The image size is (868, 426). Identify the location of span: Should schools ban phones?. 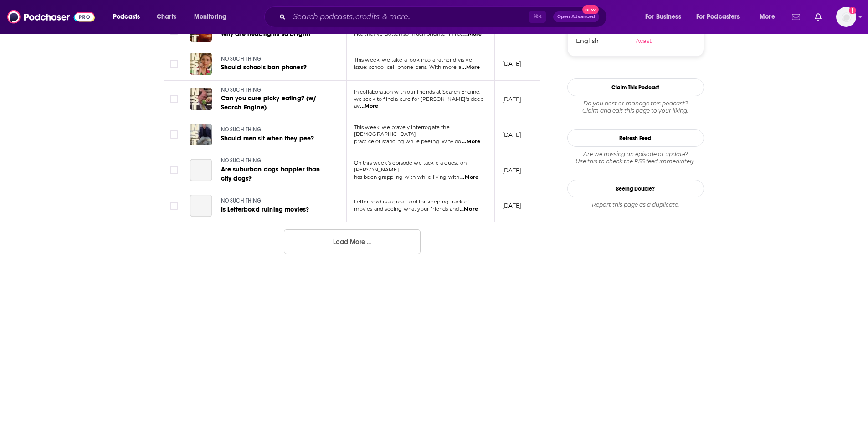
(264, 67).